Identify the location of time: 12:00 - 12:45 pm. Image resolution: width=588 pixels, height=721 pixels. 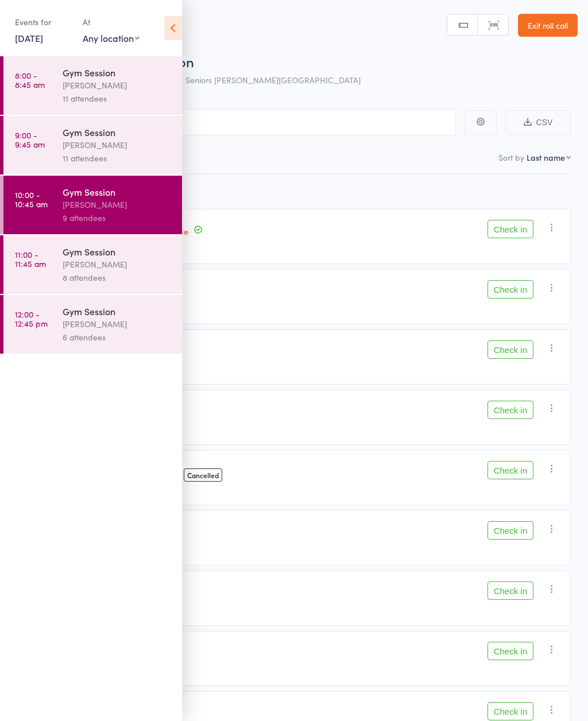
(31, 318).